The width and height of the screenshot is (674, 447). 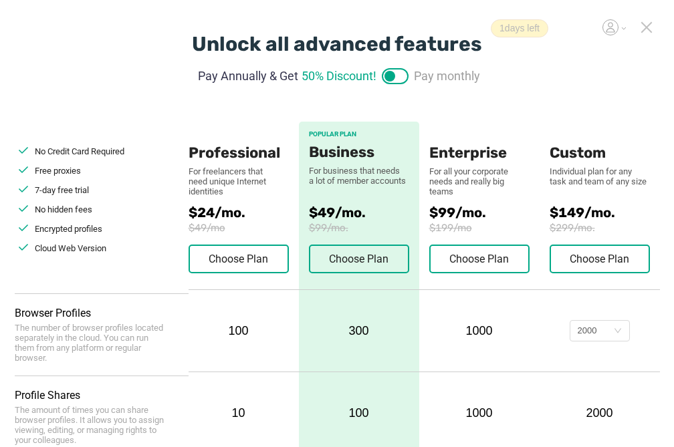 I want to click on div: 300, so click(x=359, y=331).